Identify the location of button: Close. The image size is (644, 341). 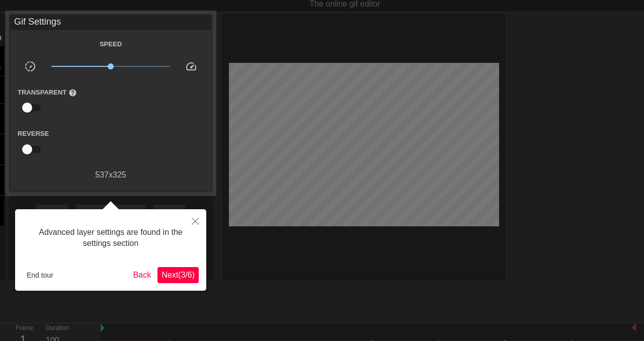
(195, 221).